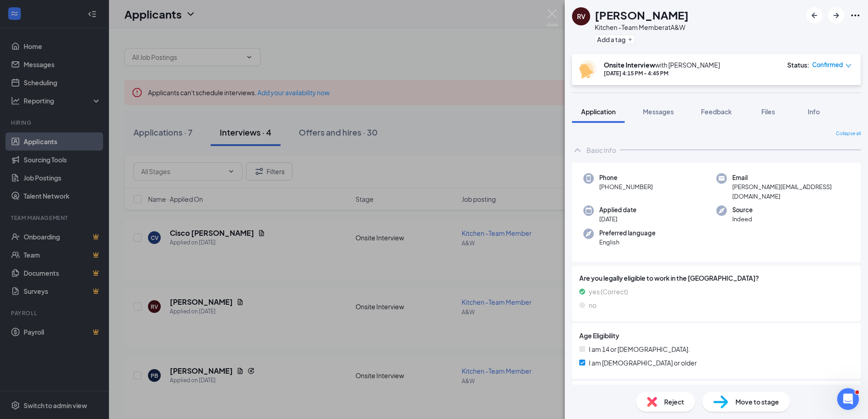  Describe the element at coordinates (836, 16) in the screenshot. I see `button: ArrowRight` at that location.